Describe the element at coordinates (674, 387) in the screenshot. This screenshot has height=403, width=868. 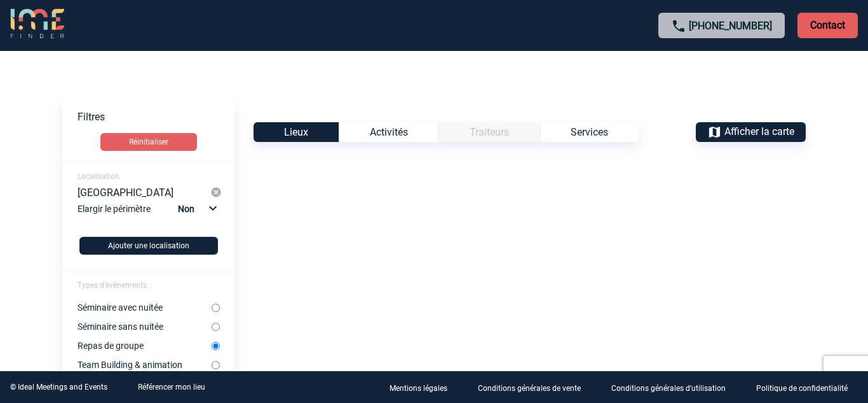
I see `a: Conditions générales d'utilisation` at that location.